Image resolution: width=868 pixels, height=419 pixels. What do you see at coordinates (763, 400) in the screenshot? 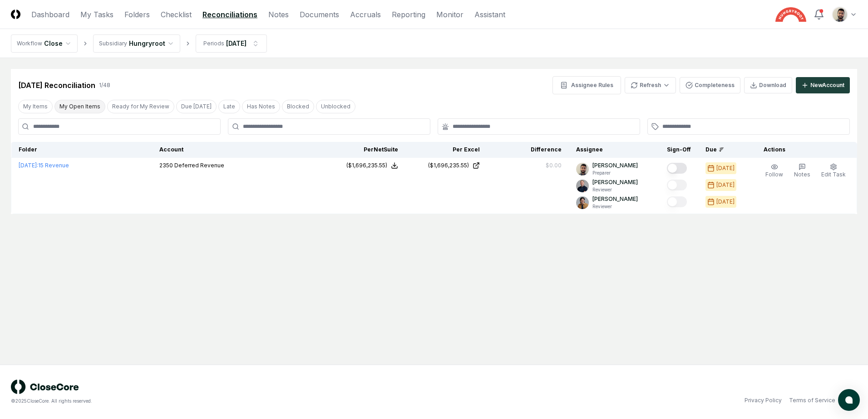
I see `a: Privacy Policy` at bounding box center [763, 400].